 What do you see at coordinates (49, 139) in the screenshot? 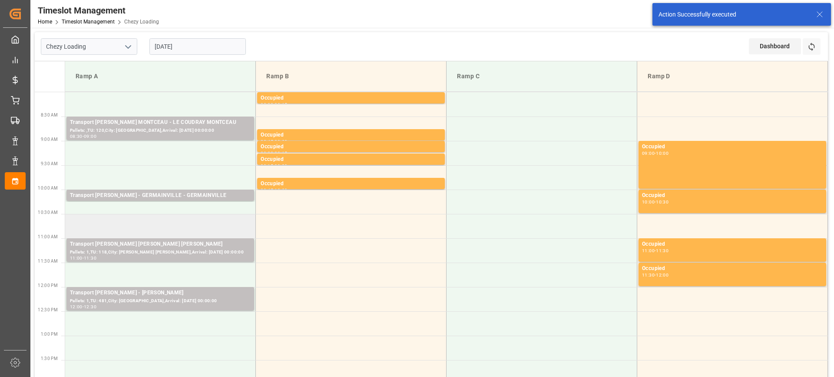
I see `span: 9:00 AM` at bounding box center [49, 139].